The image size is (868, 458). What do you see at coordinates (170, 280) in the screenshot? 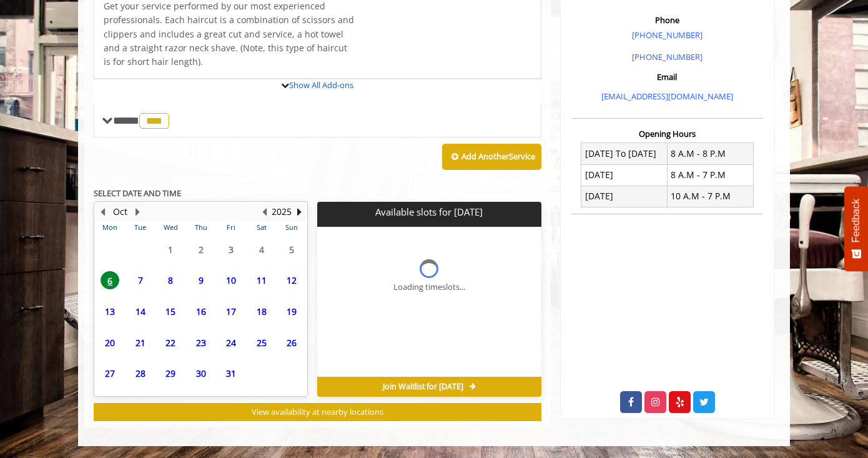
I see `span: 8` at bounding box center [170, 280].